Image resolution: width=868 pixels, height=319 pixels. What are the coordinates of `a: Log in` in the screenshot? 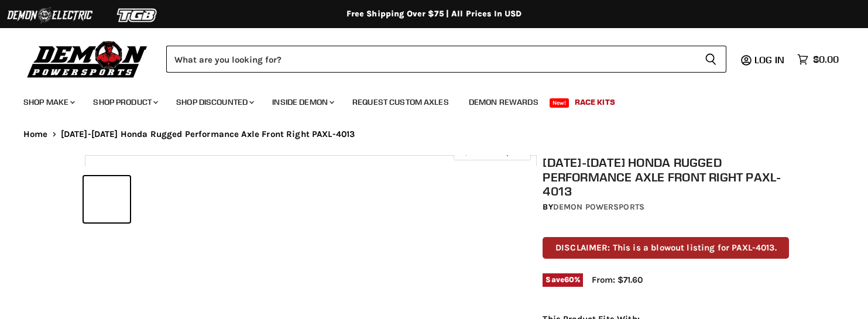 It's located at (770, 60).